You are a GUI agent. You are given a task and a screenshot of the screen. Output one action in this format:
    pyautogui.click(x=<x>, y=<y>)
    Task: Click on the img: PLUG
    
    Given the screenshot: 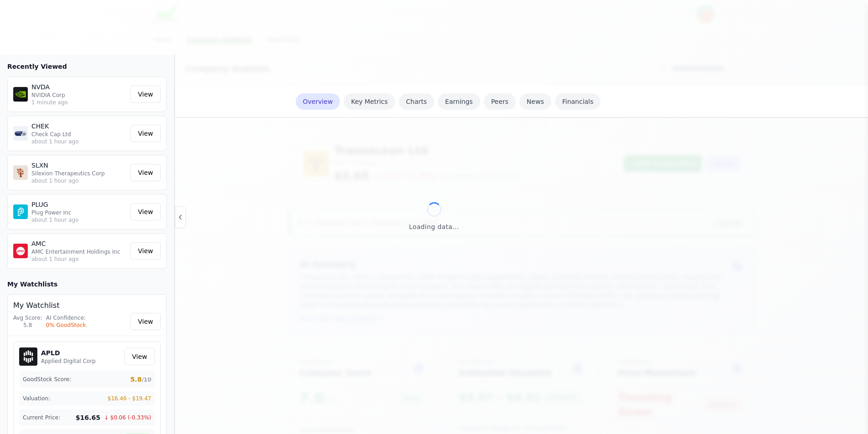 What is the action you would take?
    pyautogui.click(x=20, y=212)
    